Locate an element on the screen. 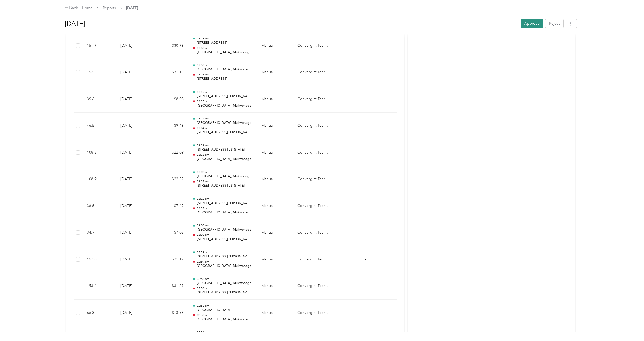 This screenshot has width=644, height=341. td: $31.11 is located at coordinates (171, 72).